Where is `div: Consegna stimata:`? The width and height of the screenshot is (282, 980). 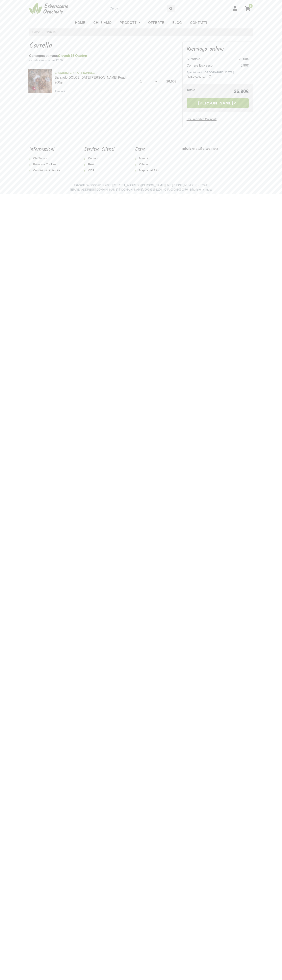
div: Consegna stimata: is located at coordinates (103, 56).